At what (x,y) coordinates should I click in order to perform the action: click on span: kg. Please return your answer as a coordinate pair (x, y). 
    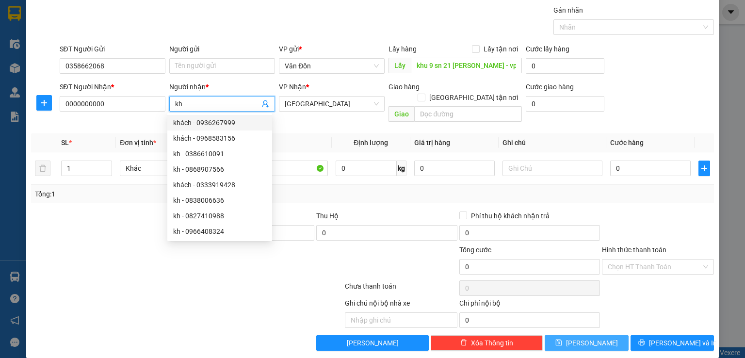
    Looking at the image, I should click on (401, 168).